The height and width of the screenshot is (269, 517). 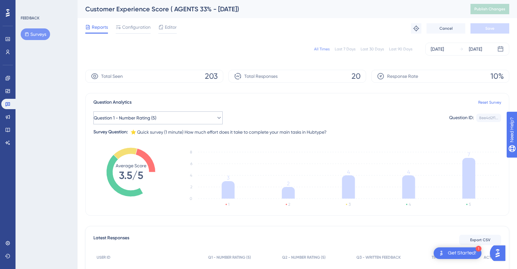 I want to click on span: Reports, so click(x=100, y=27).